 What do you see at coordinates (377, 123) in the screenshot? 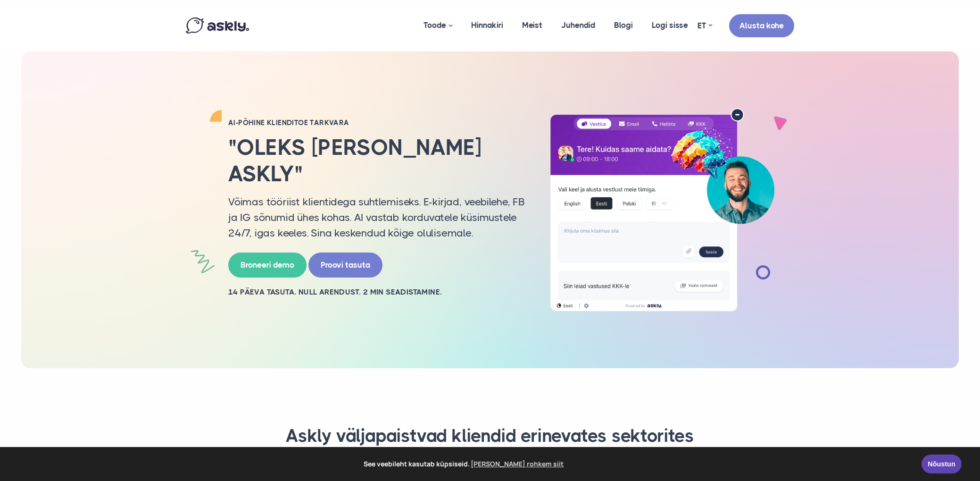
I see `h2: AI-PÕHINE KLIENDITOE TARKVARA` at bounding box center [377, 123].